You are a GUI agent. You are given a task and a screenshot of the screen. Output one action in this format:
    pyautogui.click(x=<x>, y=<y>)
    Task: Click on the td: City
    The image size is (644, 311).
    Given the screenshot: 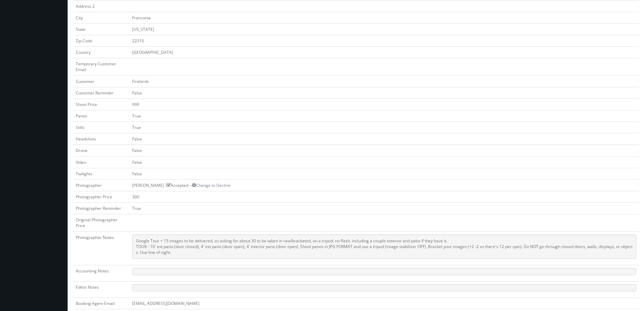 What is the action you would take?
    pyautogui.click(x=101, y=18)
    